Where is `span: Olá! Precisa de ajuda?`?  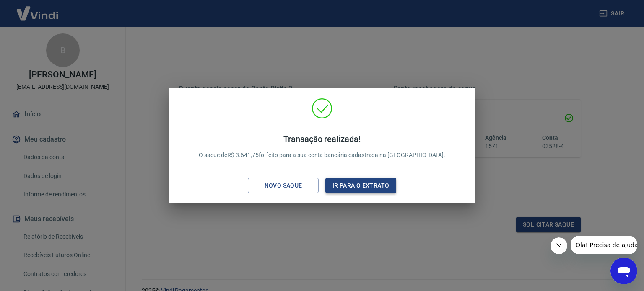 span: Olá! Precisa de ajuda? is located at coordinates (38, 9).